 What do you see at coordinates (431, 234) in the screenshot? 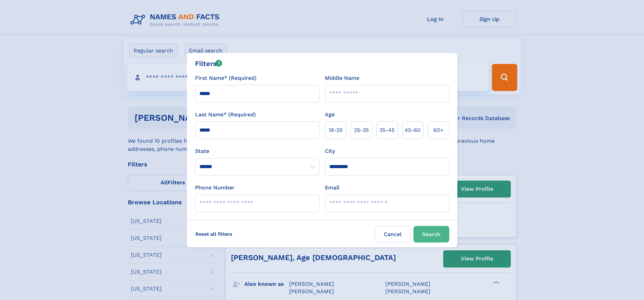
I see `button: Search` at bounding box center [431, 234].